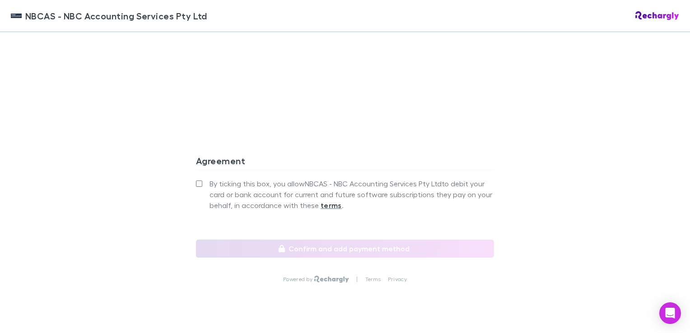 This screenshot has width=690, height=333. Describe the element at coordinates (352, 195) in the screenshot. I see `span: By ticking this box, you allow NBCAS - NBC Accounting Services Pty Ltd to debit your card or bank...` at that location.